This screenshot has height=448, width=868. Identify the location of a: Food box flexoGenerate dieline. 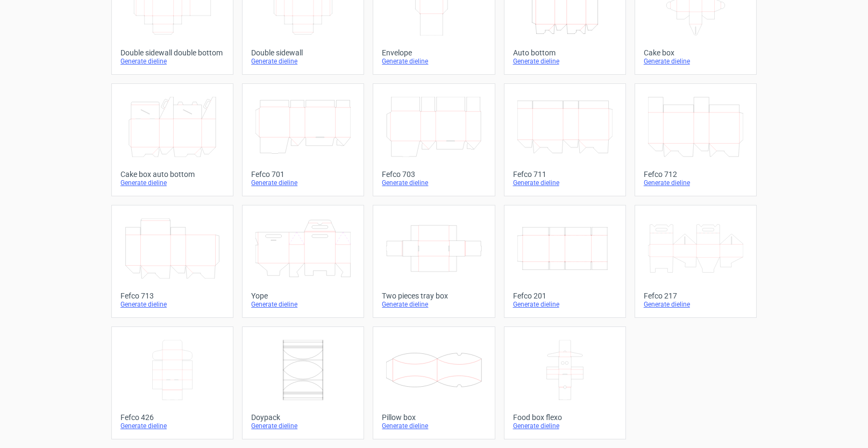
(565, 383).